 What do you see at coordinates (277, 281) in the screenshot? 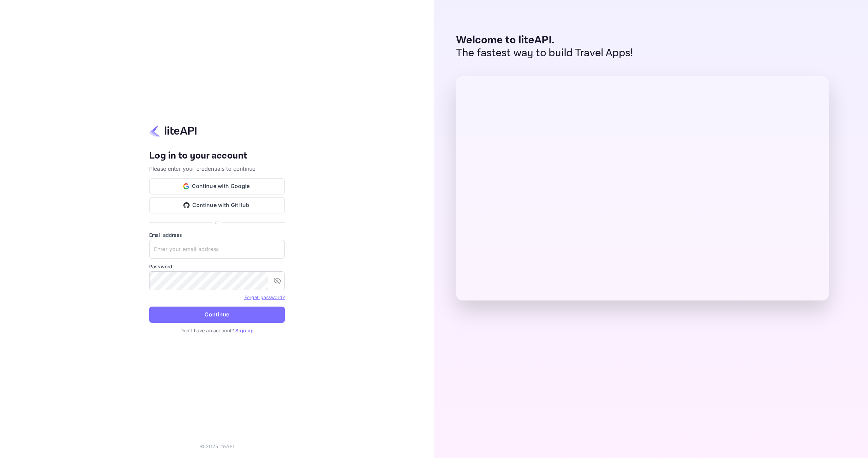
I see `button: toggle password visibility` at bounding box center [277, 281].